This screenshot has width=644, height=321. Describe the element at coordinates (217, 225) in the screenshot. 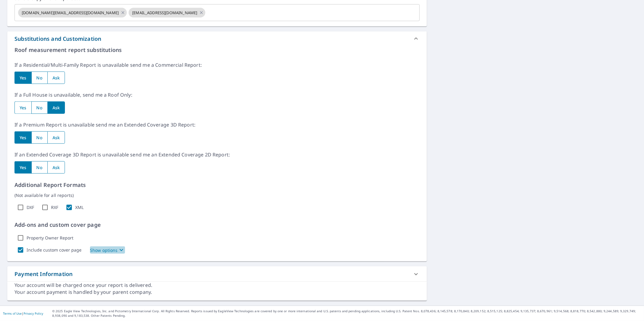

I see `p: Add-ons and custom cover page` at that location.